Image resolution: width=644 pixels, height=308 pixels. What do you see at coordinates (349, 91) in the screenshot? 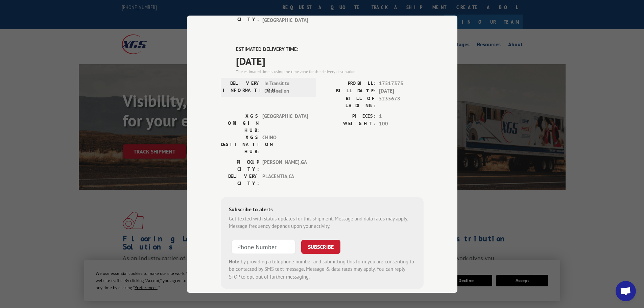
I see `label: BILL DATE:` at bounding box center [349, 91].